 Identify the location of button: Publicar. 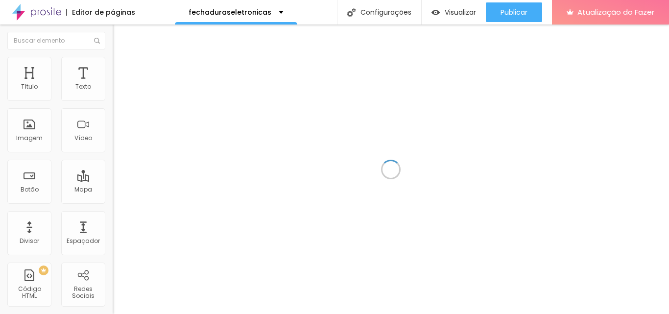
(514, 12).